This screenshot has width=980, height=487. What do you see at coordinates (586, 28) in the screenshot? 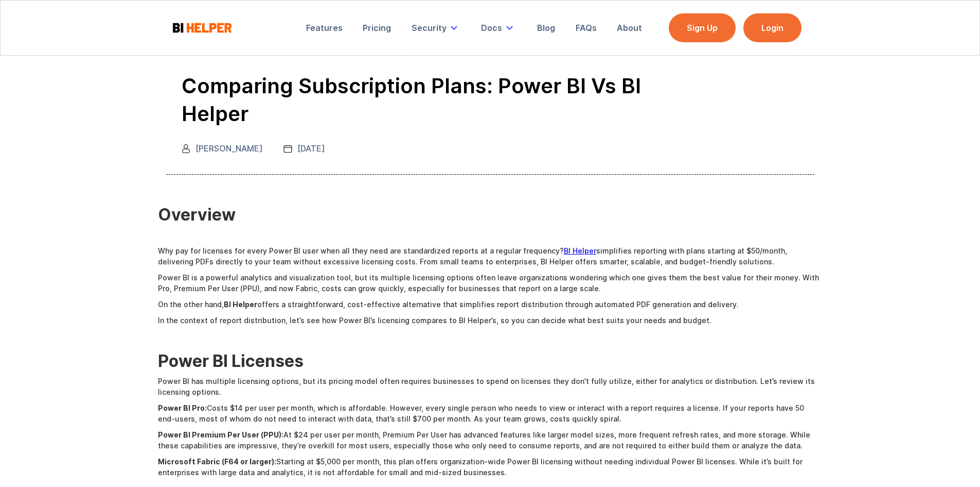
I see `a: FAQs` at bounding box center [586, 28].